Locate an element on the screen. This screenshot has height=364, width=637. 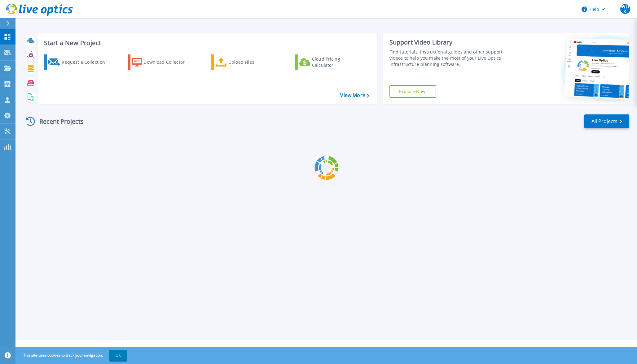
div: Recent Projects is located at coordinates (58, 122).